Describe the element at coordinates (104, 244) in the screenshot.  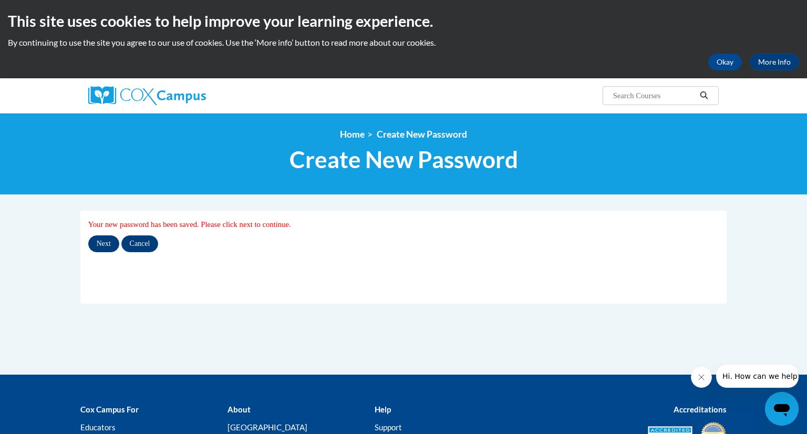
I see `input: Next` at that location.